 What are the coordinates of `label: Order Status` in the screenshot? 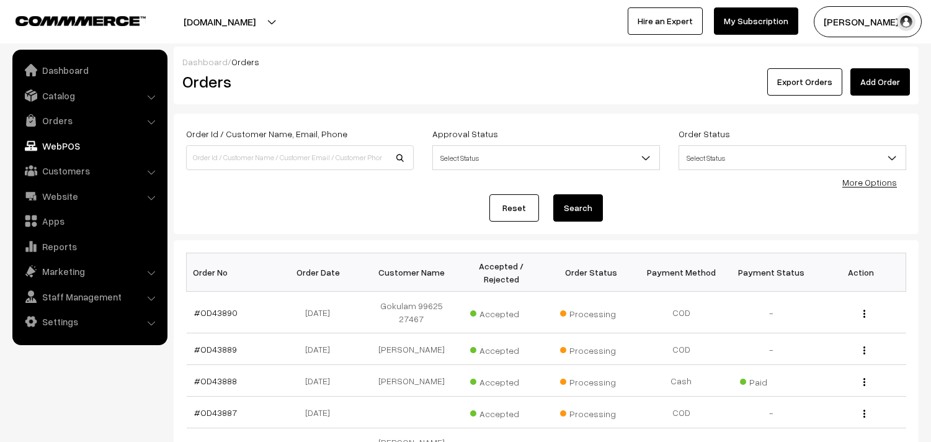 It's located at (704, 133).